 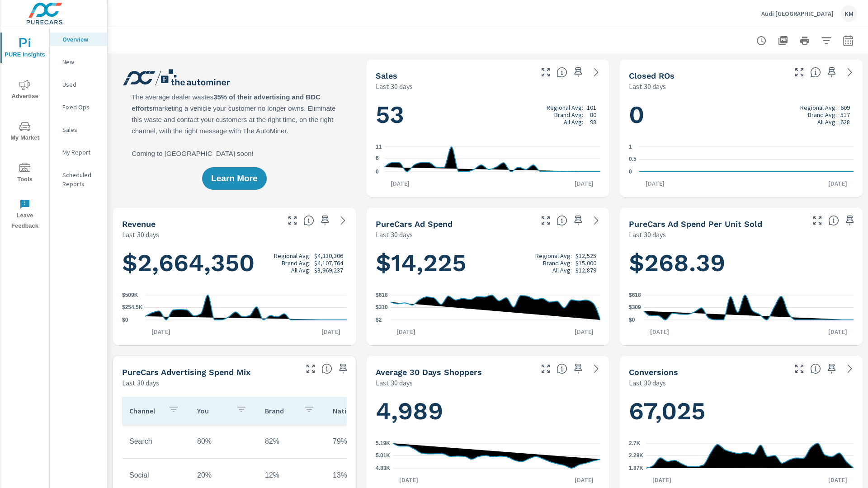 What do you see at coordinates (292, 442) in the screenshot?
I see `td: 82%` at bounding box center [292, 442].